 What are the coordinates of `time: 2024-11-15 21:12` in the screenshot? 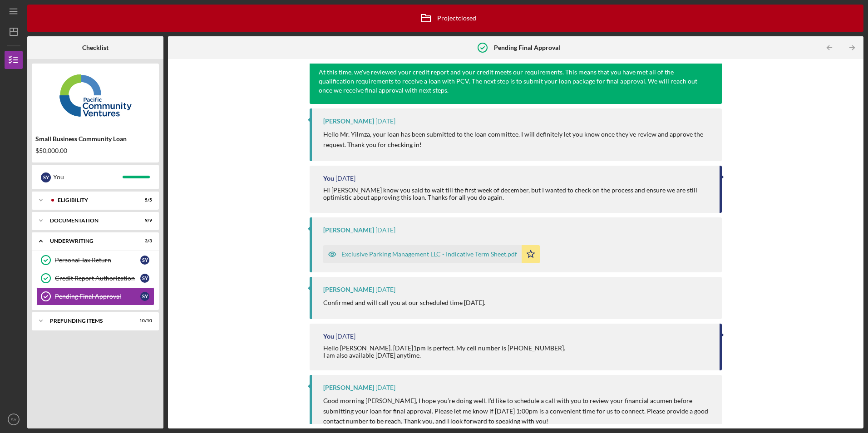 It's located at (386, 290).